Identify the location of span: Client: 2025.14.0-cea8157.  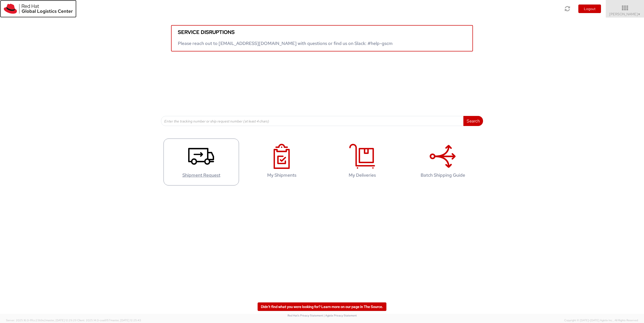
(109, 320).